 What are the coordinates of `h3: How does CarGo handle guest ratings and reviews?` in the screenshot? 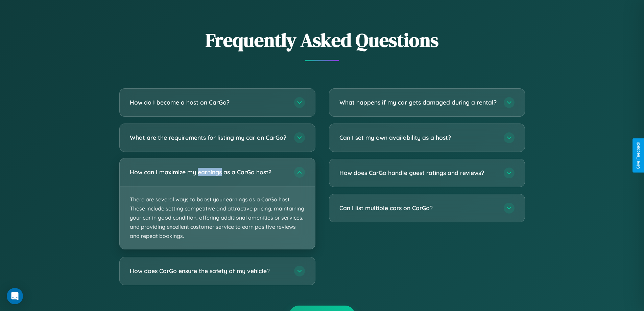 It's located at (418, 172).